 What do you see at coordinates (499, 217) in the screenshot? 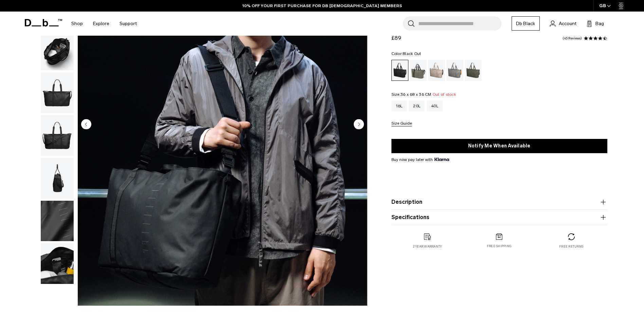
I see `button: Specifications` at bounding box center [499, 217].